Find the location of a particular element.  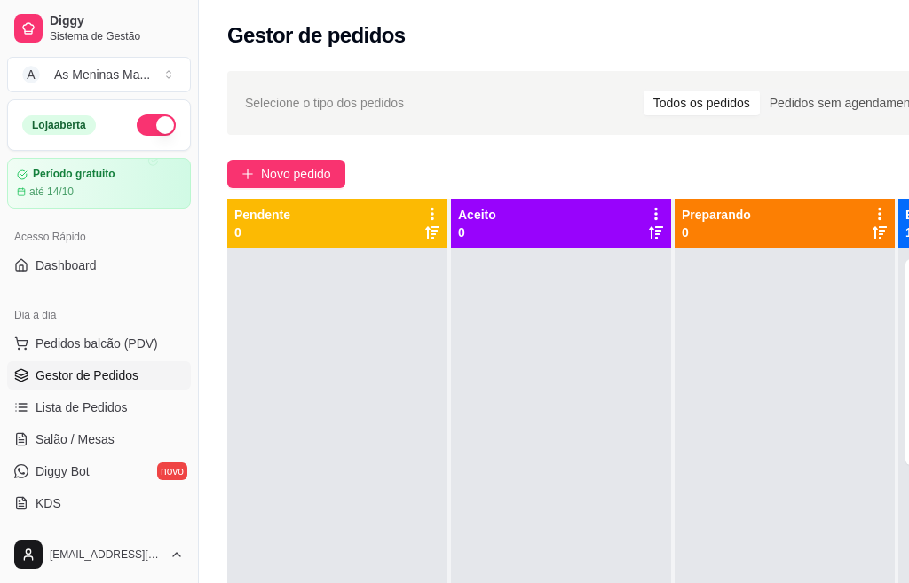

span: Gestor de Pedidos is located at coordinates (87, 375).